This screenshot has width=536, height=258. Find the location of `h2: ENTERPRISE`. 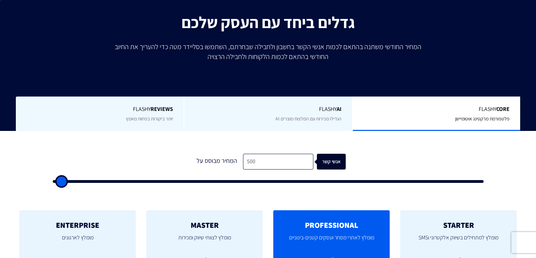

h2: ENTERPRISE is located at coordinates (77, 225).